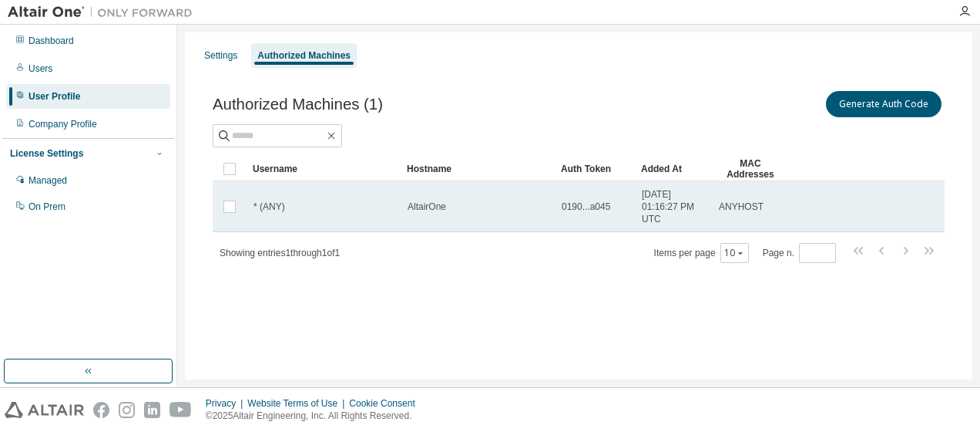 This screenshot has width=980, height=432. Describe the element at coordinates (427, 207) in the screenshot. I see `span: AltairOne` at that location.